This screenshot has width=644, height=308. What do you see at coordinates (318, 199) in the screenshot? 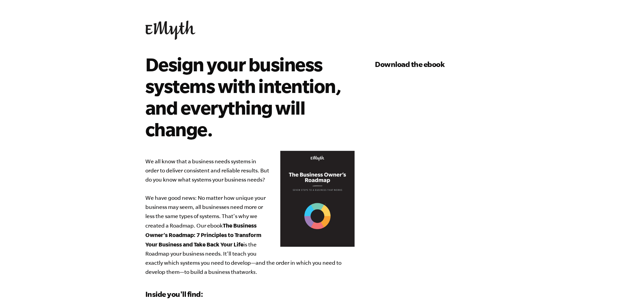
I see `img: Business Owners Roadmap Cover` at bounding box center [318, 199].